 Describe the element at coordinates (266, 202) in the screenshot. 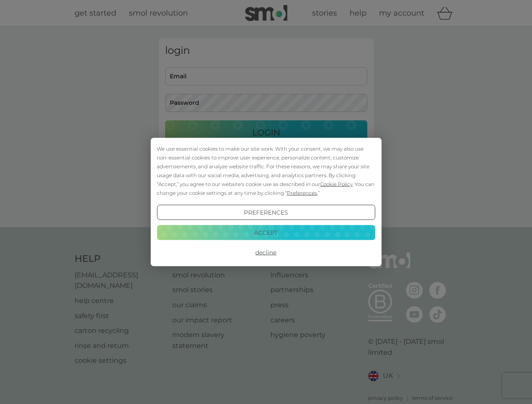

I see `div: Cookie Consent Prompt` at that location.